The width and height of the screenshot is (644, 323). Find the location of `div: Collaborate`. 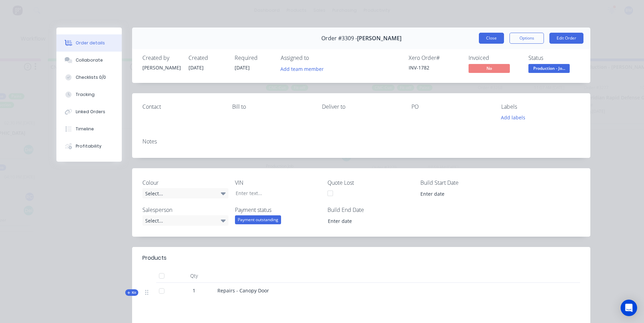

div: Collaborate is located at coordinates (89, 60).